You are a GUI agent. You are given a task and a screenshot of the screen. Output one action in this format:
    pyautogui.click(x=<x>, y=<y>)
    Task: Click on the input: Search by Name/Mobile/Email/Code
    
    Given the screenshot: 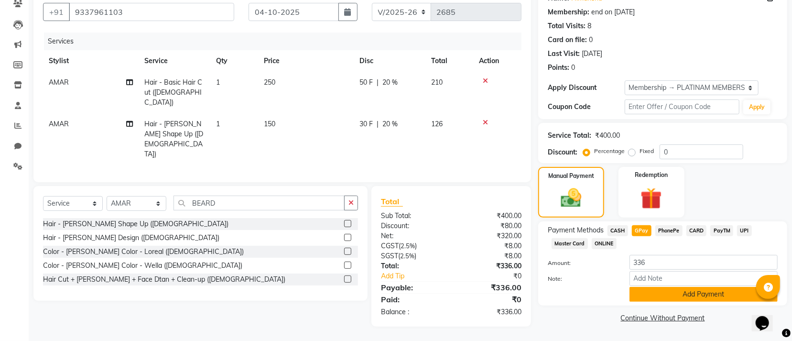 What is the action you would take?
    pyautogui.click(x=151, y=12)
    